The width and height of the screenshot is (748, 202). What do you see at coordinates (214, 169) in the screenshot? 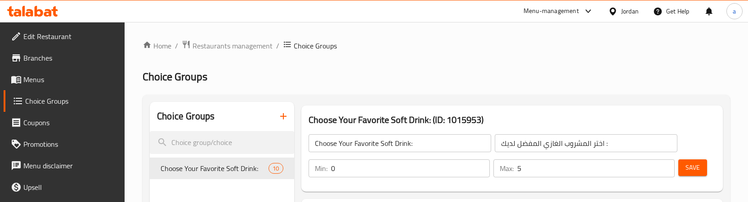
I see `span: Choose Your Favorite Soft Drink:` at bounding box center [214, 169].